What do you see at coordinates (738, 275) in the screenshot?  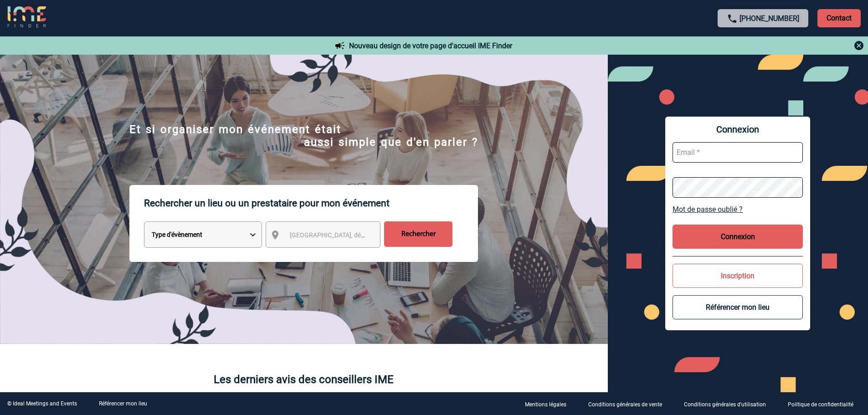 I see `button: Inscription` at bounding box center [738, 275].